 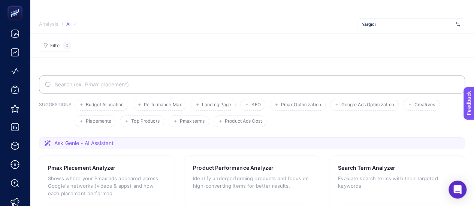 I want to click on span: Creatives, so click(x=424, y=105).